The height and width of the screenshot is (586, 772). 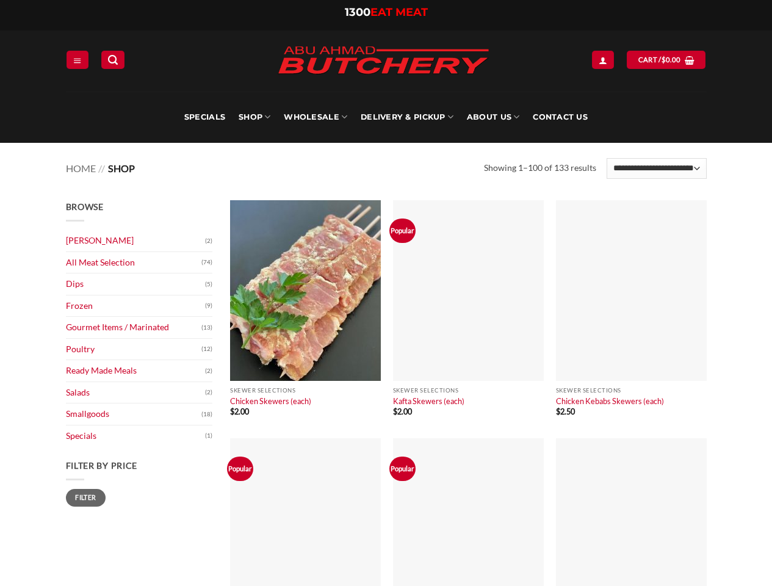 I want to click on a: Kafta Skewers (each), so click(x=428, y=401).